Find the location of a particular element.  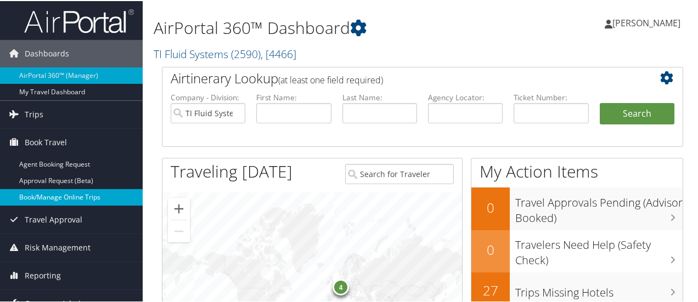

h2: Airtinerary Lookup is located at coordinates (401, 77).